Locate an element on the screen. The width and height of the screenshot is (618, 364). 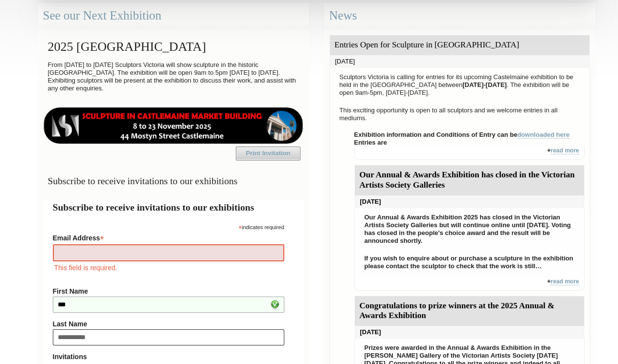
div: Congratulations to prize winners at the 2025 Annual & Awards Exhibition is located at coordinates (469, 312).